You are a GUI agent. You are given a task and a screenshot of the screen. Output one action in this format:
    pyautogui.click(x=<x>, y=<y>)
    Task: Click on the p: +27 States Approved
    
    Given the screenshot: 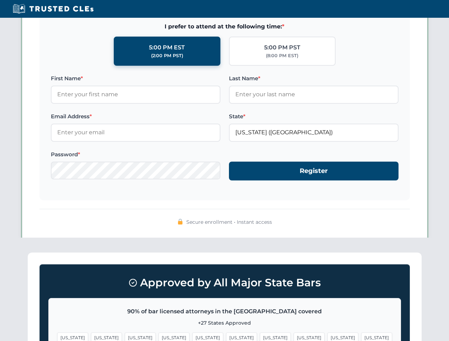 What is the action you would take?
    pyautogui.click(x=225, y=323)
    